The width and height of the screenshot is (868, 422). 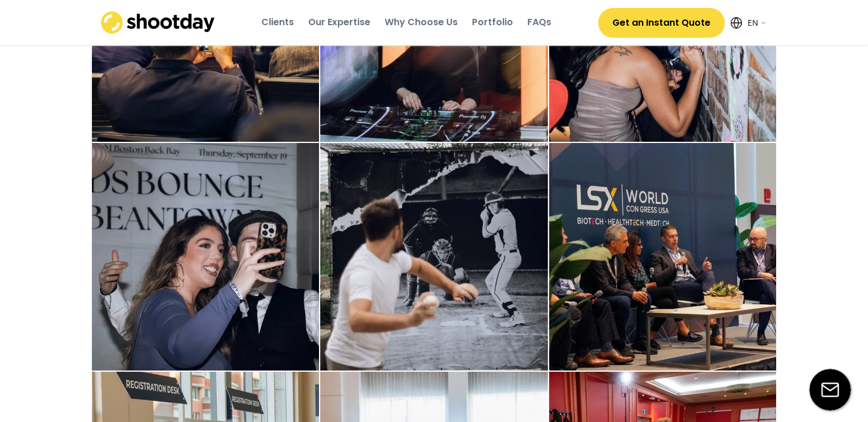 I want to click on img: shootday_logo.png, so click(x=158, y=22).